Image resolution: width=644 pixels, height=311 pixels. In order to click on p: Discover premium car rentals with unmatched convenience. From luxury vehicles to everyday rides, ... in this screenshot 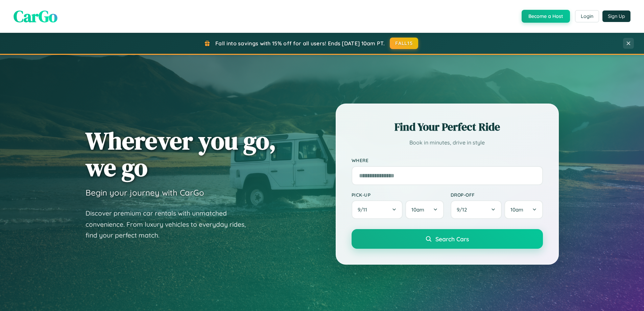, I will do `click(170, 224)`.